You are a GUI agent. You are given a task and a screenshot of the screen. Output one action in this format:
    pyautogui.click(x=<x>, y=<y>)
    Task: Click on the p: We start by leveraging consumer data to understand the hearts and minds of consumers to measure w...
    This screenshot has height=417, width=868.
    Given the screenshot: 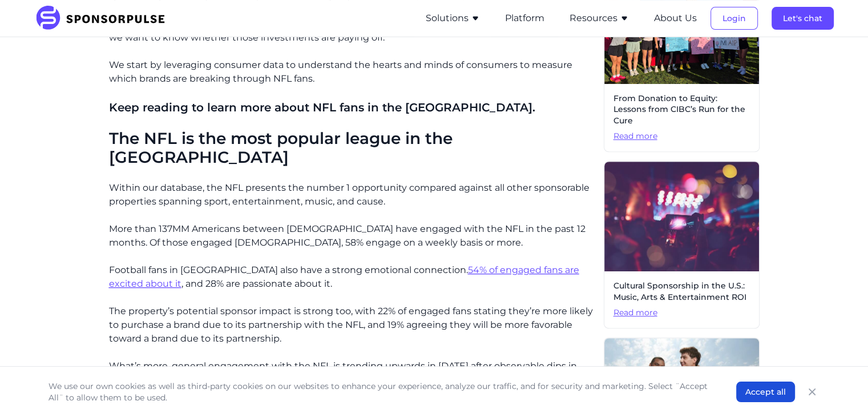 What is the action you would take?
    pyautogui.click(x=351, y=72)
    